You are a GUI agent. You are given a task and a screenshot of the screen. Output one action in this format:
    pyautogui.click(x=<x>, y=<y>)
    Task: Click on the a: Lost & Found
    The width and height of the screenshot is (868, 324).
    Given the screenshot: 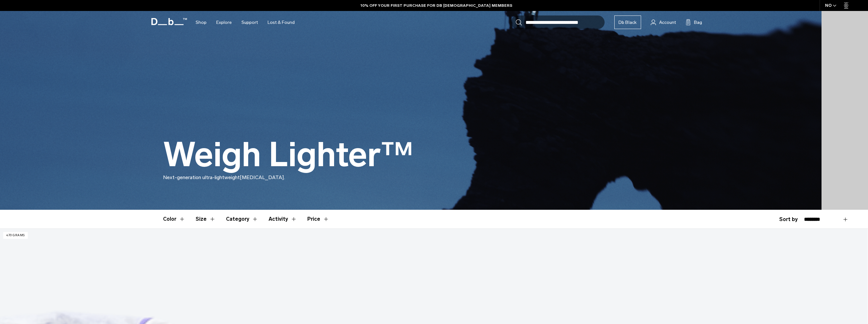 What is the action you would take?
    pyautogui.click(x=281, y=22)
    